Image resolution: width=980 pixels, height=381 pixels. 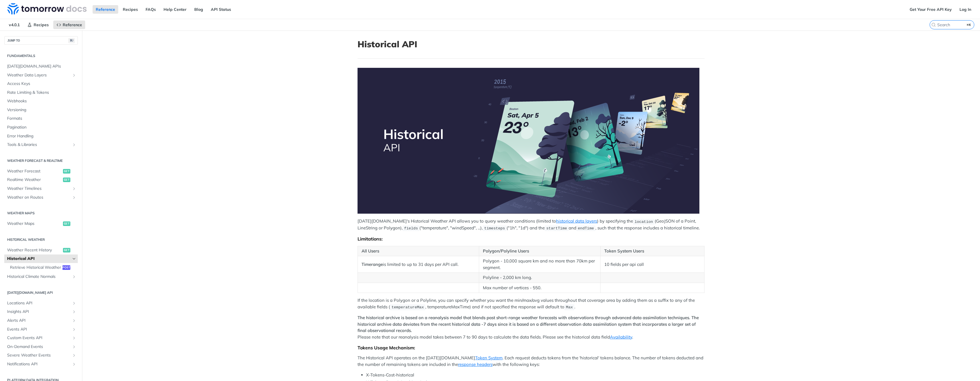 What do you see at coordinates (539, 278) in the screenshot?
I see `td: Polyline - 2,000 km long.` at bounding box center [539, 278].